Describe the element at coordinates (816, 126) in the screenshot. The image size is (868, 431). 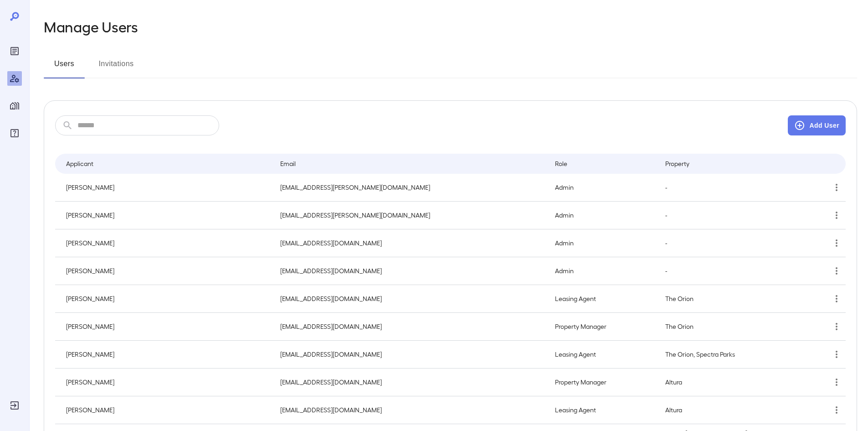
I see `button: Add User` at that location.